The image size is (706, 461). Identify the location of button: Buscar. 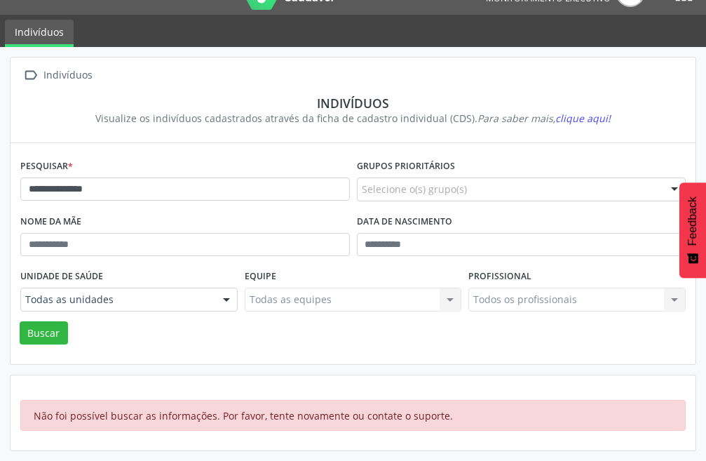
(43, 333).